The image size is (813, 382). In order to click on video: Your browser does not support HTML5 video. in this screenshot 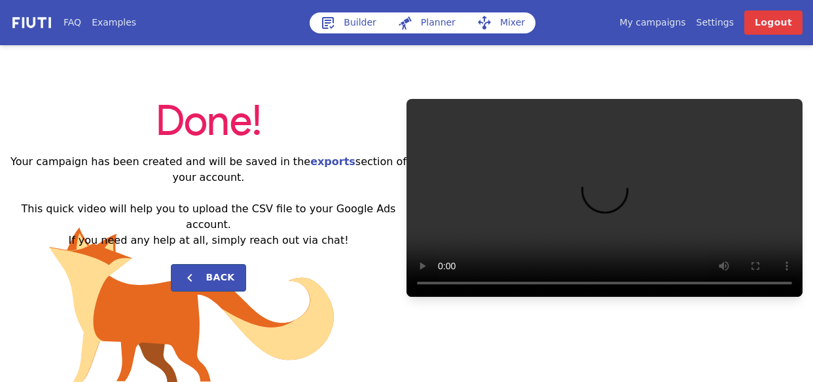, I will do `click(604, 198)`.